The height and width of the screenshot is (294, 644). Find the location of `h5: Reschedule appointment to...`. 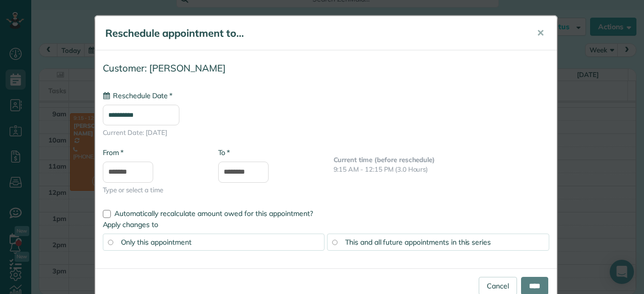

h5: Reschedule appointment to... is located at coordinates (314, 34).